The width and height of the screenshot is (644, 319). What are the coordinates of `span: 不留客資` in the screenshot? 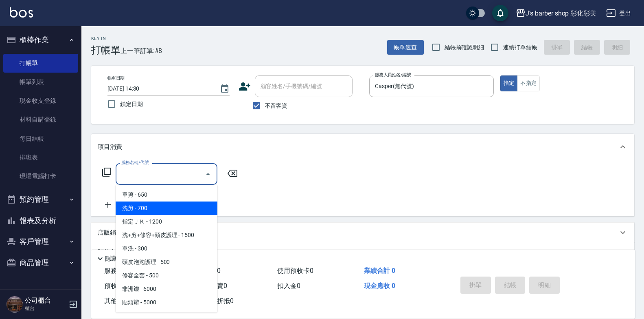 It's located at (277, 105).